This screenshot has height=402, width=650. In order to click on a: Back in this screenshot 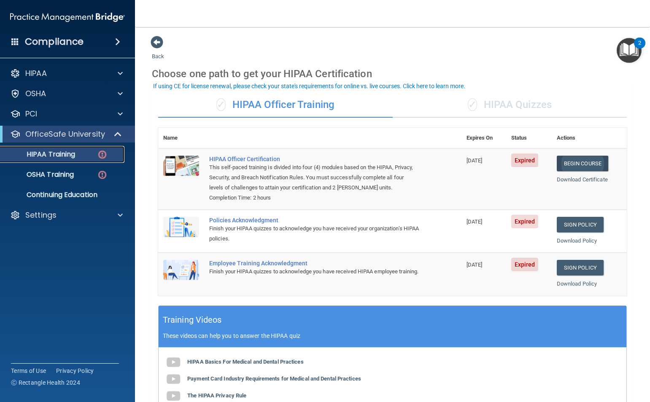, I will do `click(158, 51)`.